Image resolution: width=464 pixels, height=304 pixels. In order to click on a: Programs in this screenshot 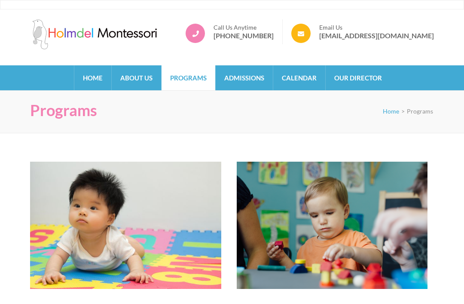, I will do `click(188, 78)`.